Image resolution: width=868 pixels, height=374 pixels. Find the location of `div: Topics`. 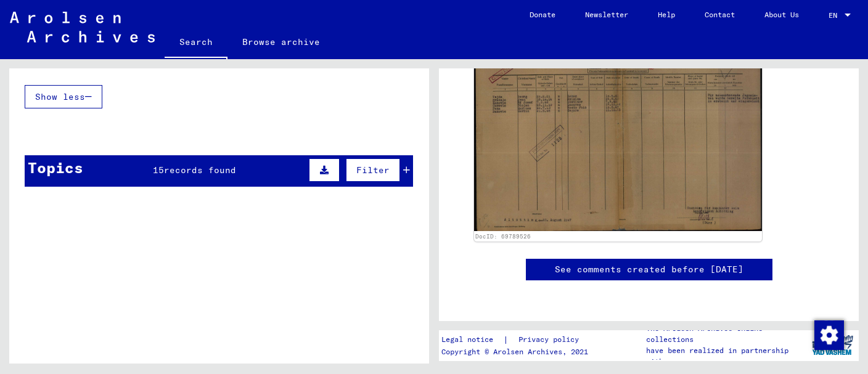

div: Topics is located at coordinates (55, 167).